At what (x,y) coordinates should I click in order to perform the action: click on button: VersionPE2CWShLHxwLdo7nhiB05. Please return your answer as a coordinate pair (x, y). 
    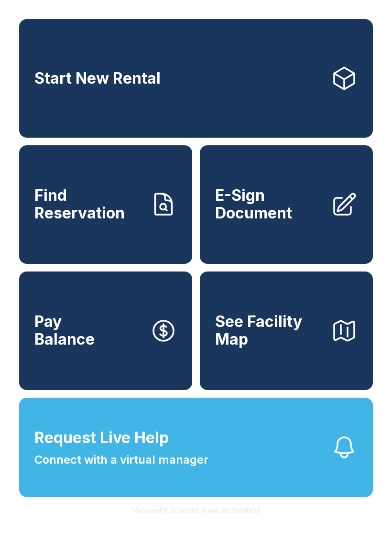
    Looking at the image, I should click on (196, 510).